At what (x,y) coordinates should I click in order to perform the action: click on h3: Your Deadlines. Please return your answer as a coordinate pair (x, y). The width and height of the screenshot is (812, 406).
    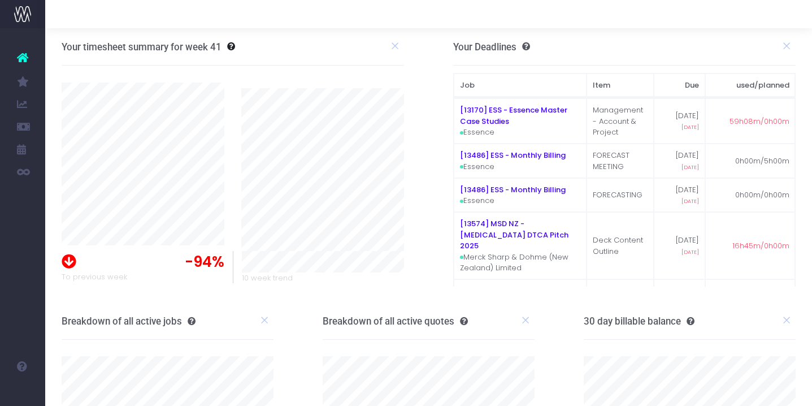
    Looking at the image, I should click on (492, 47).